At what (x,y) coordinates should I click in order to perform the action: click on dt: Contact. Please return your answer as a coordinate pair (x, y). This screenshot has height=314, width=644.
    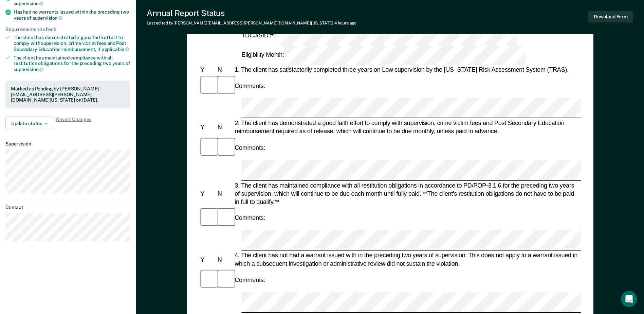
    Looking at the image, I should click on (68, 207).